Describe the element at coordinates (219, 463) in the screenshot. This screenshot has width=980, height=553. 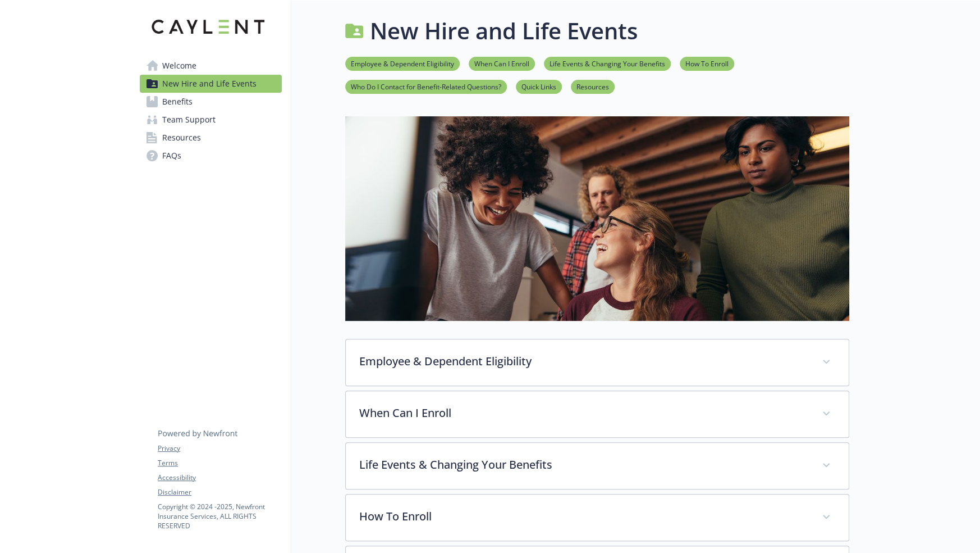
I see `a: Terms` at that location.